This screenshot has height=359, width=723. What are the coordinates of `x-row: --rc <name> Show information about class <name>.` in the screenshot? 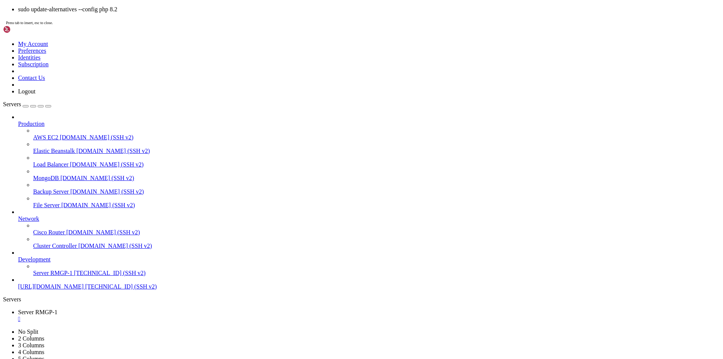 It's located at (314, 89).